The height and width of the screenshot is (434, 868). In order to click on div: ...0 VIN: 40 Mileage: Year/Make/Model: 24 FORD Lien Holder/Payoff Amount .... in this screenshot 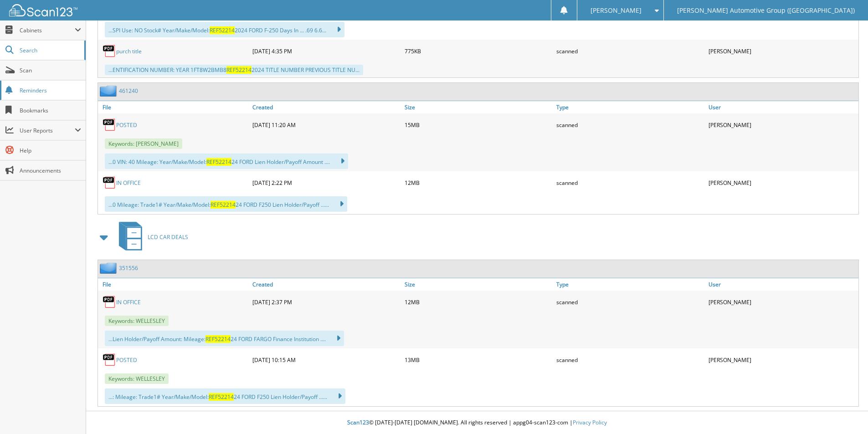, I will do `click(226, 161)`.